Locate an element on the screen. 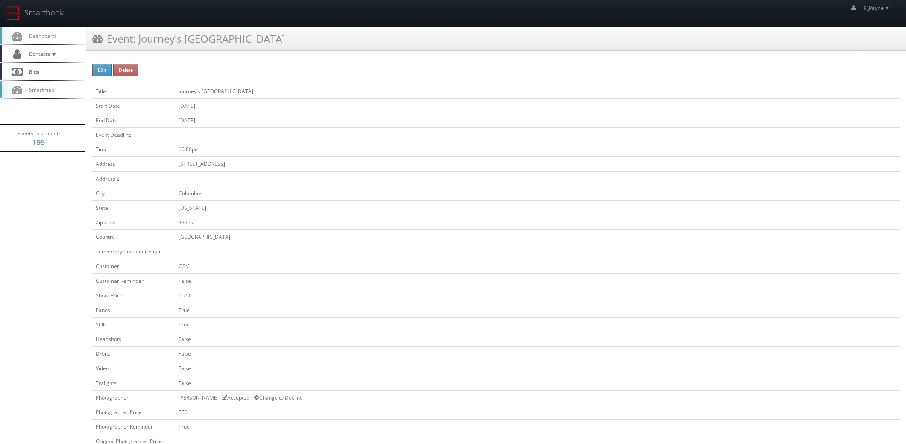  td: Event Deadline is located at coordinates (134, 135).